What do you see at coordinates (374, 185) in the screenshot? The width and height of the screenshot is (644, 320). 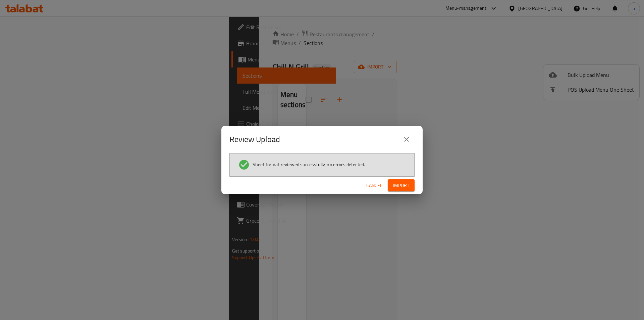 I see `span: Cancel` at bounding box center [374, 185].